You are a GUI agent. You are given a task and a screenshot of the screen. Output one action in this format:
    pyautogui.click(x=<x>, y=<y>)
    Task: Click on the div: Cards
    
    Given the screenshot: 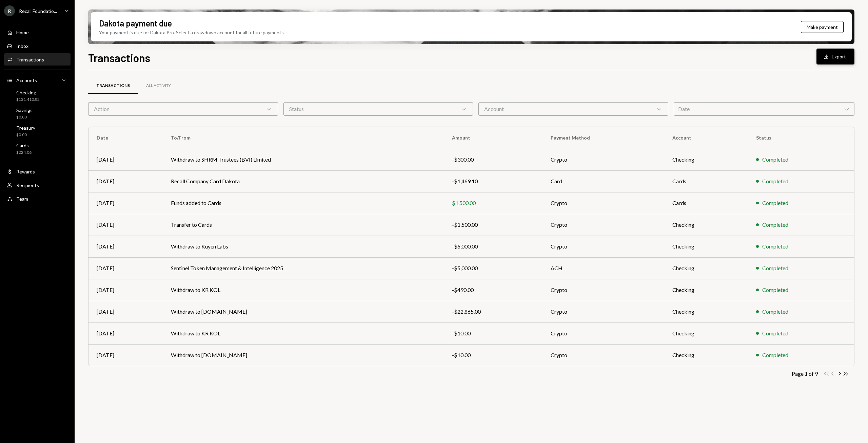 What is the action you would take?
    pyautogui.click(x=23, y=145)
    